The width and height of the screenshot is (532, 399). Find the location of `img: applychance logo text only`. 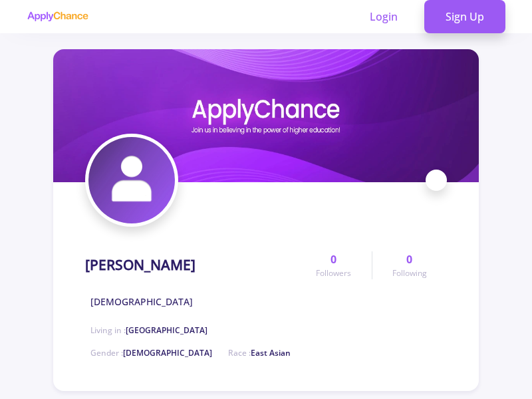

img: applychance logo text only is located at coordinates (57, 17).